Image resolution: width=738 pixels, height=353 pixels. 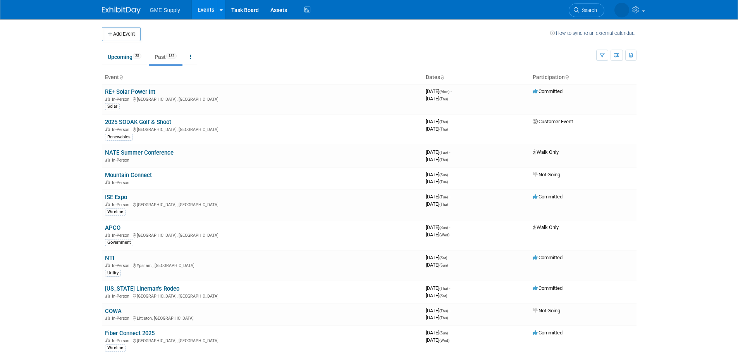 What do you see at coordinates (553, 121) in the screenshot?
I see `span: Customer Event` at bounding box center [553, 121].